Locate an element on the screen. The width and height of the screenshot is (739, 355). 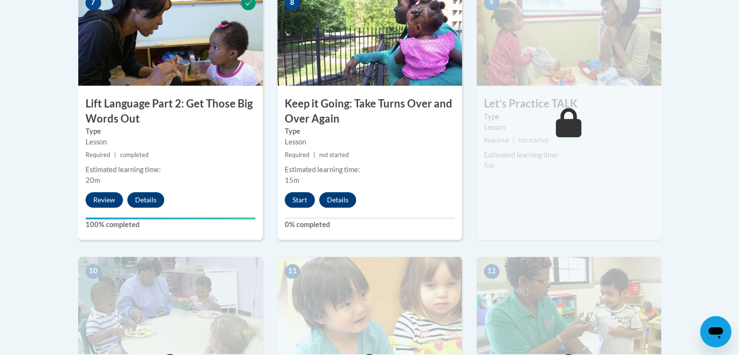
label: 0% completed is located at coordinates (370, 225).